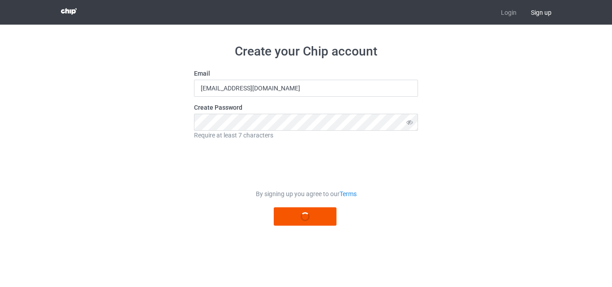  I want to click on button: Register, so click(305, 216).